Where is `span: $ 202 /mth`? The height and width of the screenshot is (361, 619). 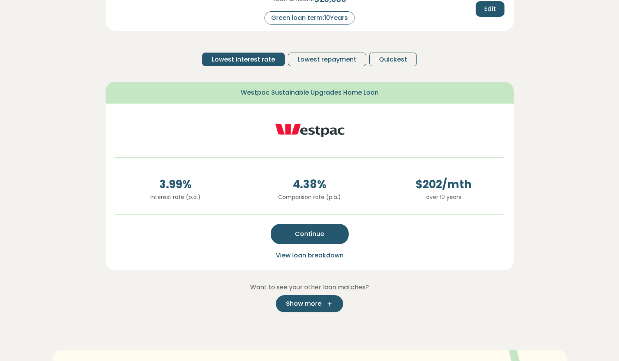 span: $ 202 /mth is located at coordinates (443, 185).